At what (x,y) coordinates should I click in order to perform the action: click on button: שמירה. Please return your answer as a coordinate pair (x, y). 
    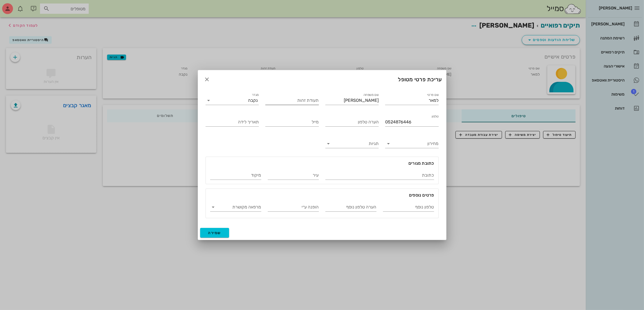
    Looking at the image, I should click on (214, 233).